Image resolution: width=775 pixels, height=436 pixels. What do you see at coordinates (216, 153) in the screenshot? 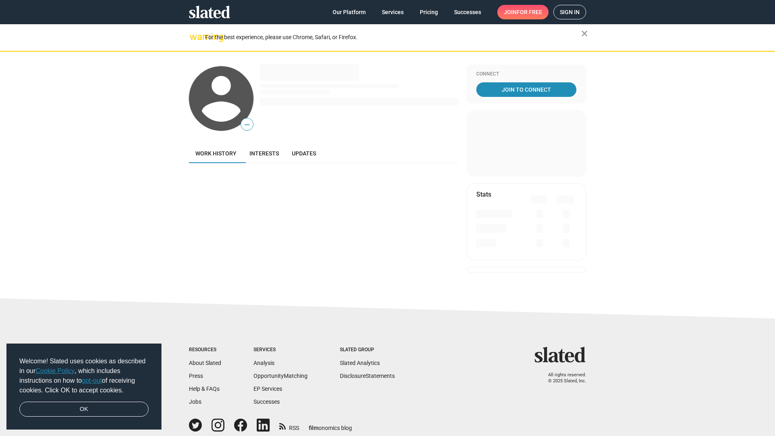
I see `a: Work history` at bounding box center [216, 153].